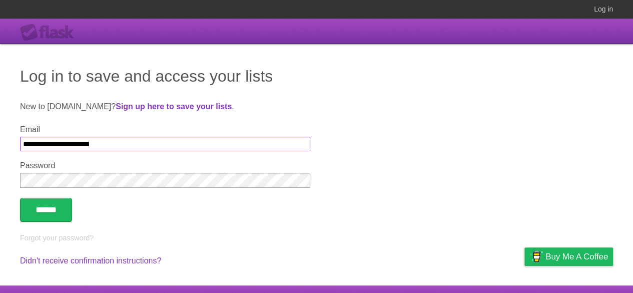 The width and height of the screenshot is (633, 293). I want to click on label: Password, so click(165, 166).